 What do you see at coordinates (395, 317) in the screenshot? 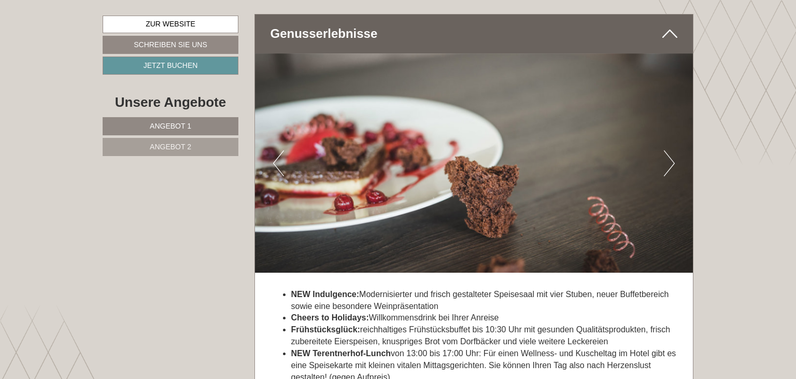
I see `span: Willkommensdrink bei Ihrer Anreise` at bounding box center [395, 317].